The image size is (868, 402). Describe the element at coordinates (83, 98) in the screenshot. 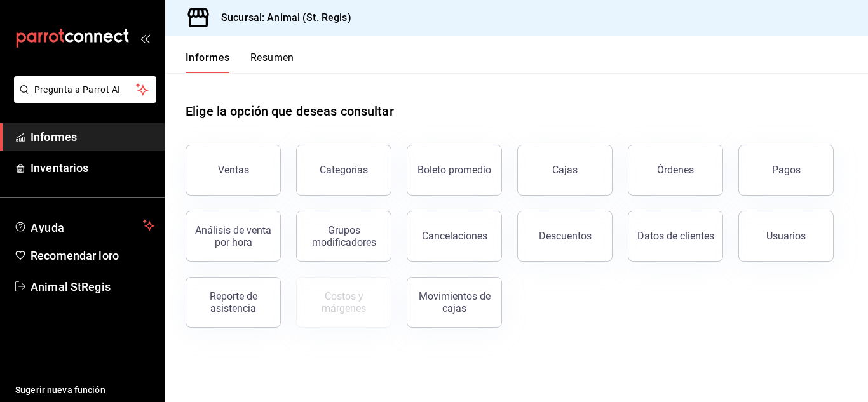

I see `a: Pregunta a Parrot AI` at that location.